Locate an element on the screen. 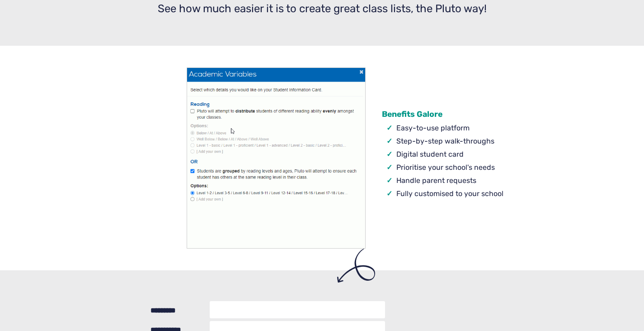 The height and width of the screenshot is (331, 644). li: Prioritise your school's needs is located at coordinates (450, 167).